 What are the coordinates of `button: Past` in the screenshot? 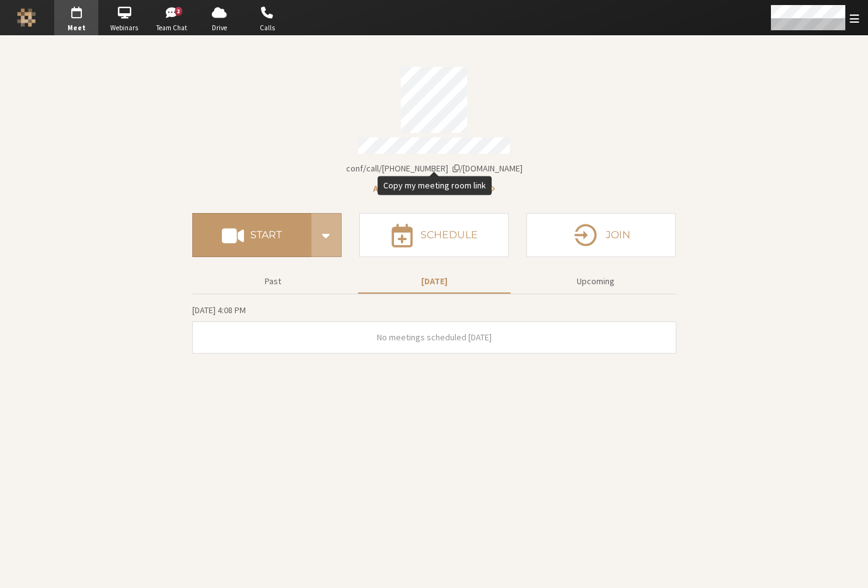 It's located at (273, 281).